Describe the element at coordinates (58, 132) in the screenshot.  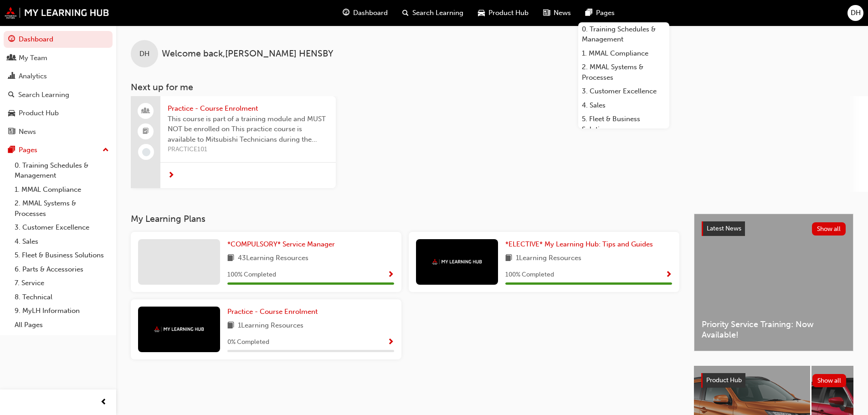
I see `a: News` at that location.